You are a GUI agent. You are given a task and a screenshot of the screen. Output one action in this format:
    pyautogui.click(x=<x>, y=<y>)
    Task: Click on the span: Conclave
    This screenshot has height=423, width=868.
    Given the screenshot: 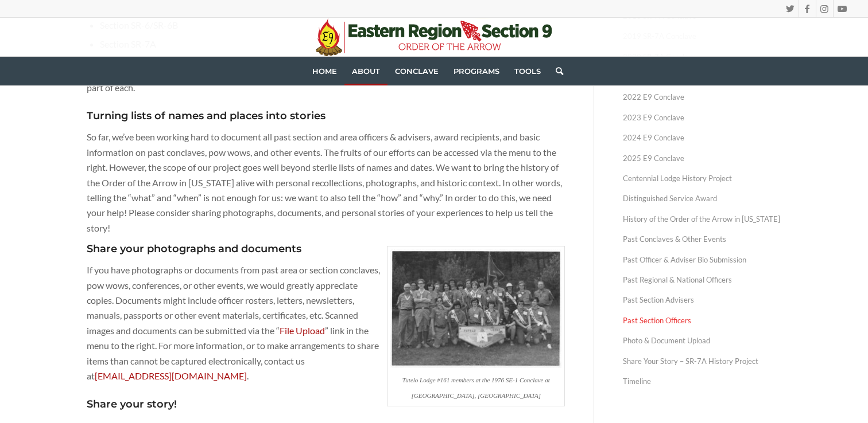 What is the action you would take?
    pyautogui.click(x=417, y=71)
    